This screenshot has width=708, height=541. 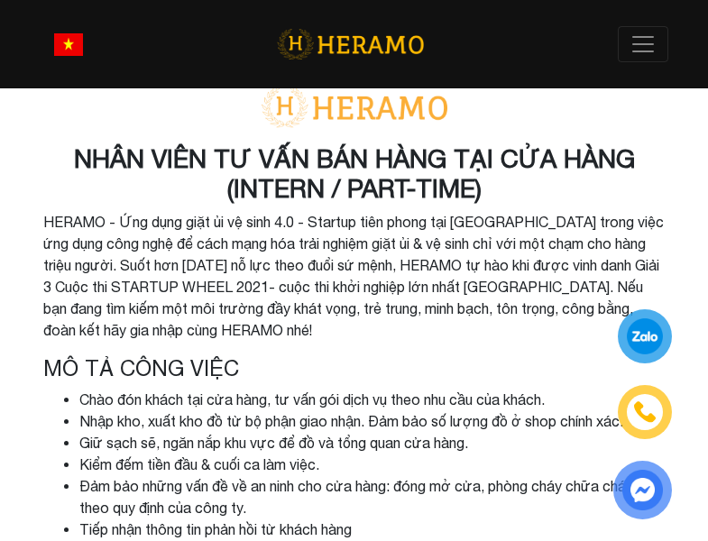 I want to click on li: Chào đón khách tại cửa hàng, tư vấn gói dịch vụ theo nhu cầu của khách., so click(x=372, y=400).